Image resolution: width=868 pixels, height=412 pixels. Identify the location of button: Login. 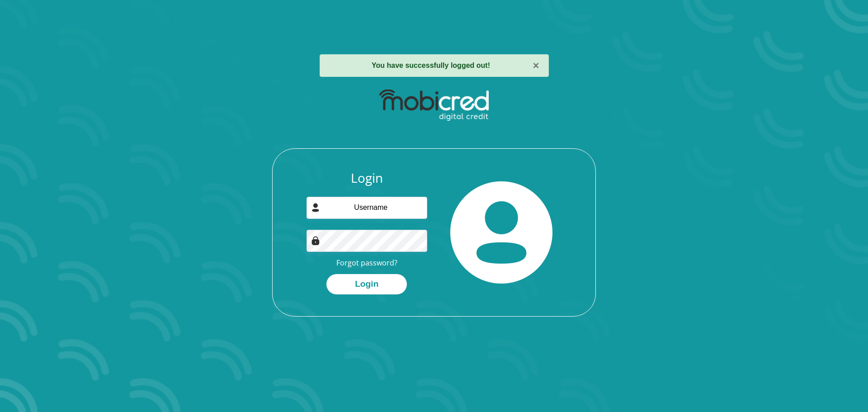
(367, 284).